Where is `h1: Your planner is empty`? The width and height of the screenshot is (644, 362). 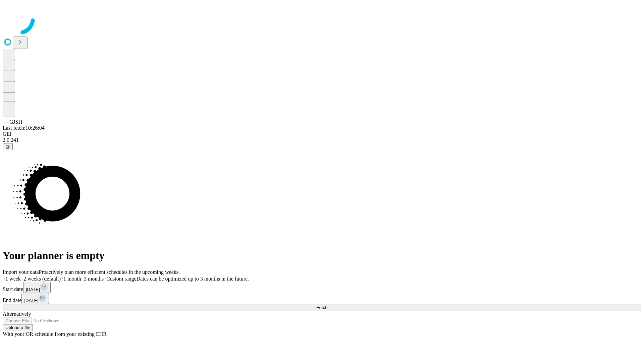 h1: Your planner is empty is located at coordinates (322, 255).